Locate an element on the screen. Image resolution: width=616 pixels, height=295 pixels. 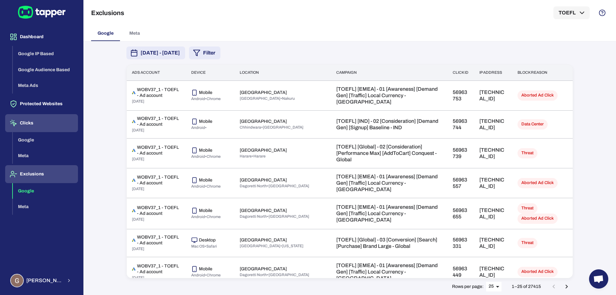
a: Meta is located at coordinates (45, 206).